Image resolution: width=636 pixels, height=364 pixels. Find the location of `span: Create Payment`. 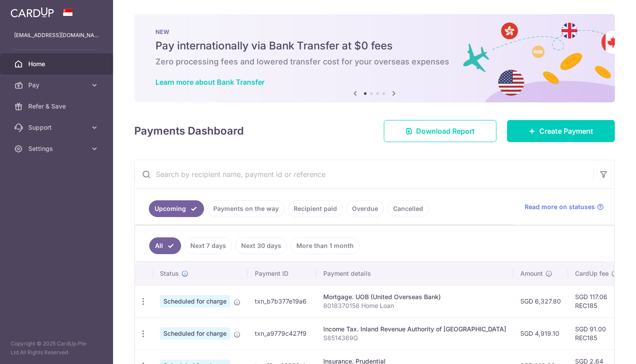

span: Create Payment is located at coordinates (566, 131).